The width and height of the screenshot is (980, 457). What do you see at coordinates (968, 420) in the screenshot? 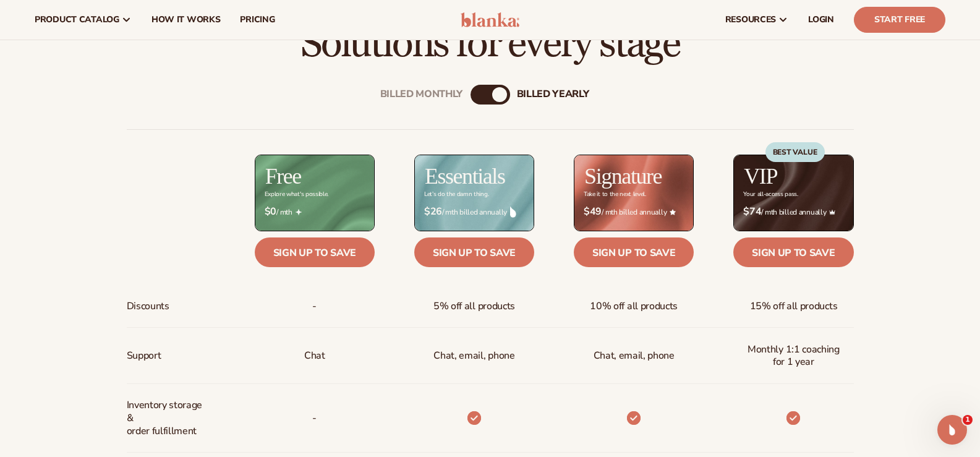
I see `span: 1` at bounding box center [968, 420].